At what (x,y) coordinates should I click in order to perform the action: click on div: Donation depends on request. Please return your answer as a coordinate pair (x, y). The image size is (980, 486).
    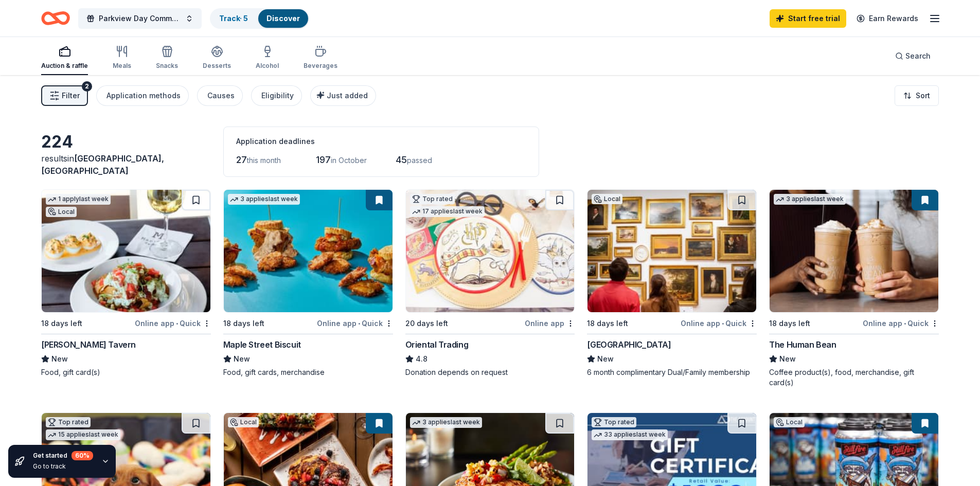
    Looking at the image, I should click on (490, 372).